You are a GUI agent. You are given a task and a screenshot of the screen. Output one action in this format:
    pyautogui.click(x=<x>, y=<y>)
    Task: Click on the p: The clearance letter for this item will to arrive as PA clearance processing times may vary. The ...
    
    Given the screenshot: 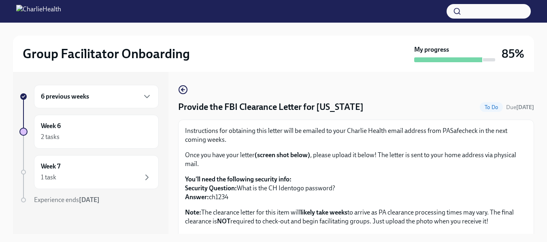 What is the action you would take?
    pyautogui.click(x=356, y=217)
    